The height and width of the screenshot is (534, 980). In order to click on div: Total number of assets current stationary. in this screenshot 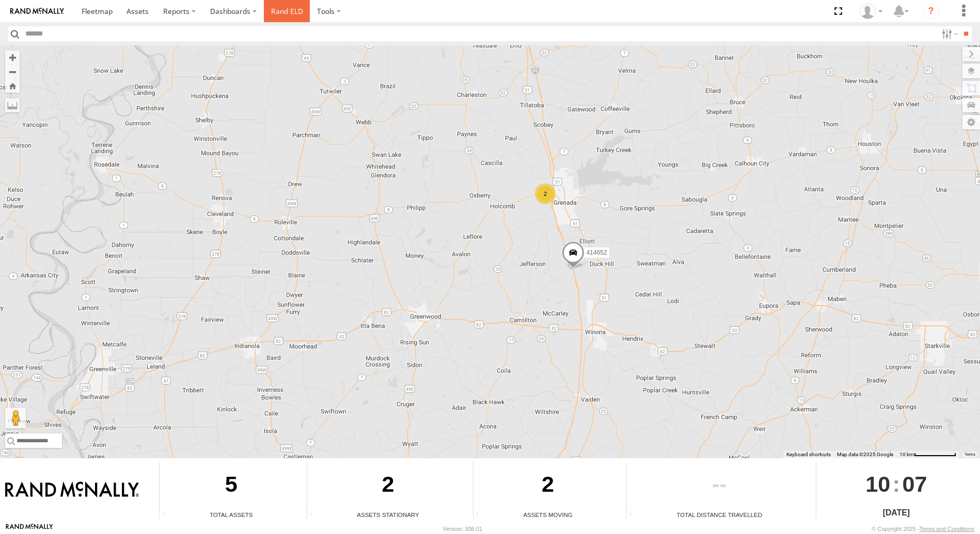, I will do `click(315, 515)`.